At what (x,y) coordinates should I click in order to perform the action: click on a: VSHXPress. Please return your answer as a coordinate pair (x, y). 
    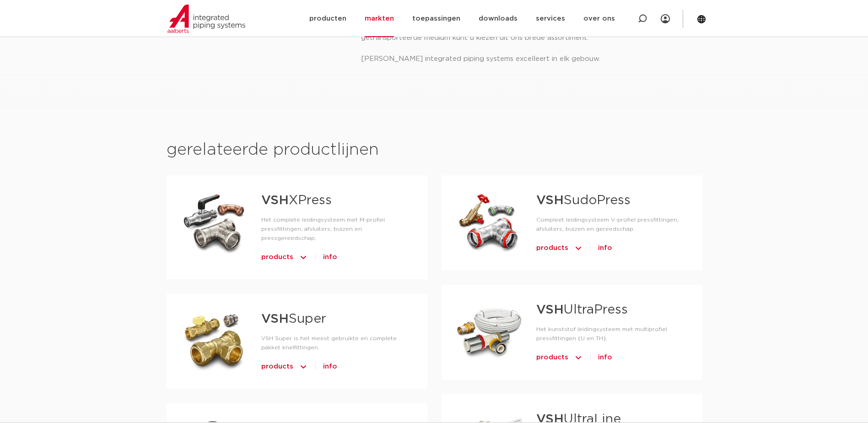
    Looking at the image, I should click on (297, 201).